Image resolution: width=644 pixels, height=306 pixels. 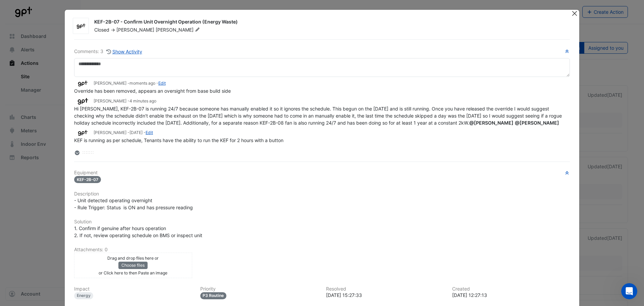 I want to click on span: KEF-2B-07, so click(x=88, y=180).